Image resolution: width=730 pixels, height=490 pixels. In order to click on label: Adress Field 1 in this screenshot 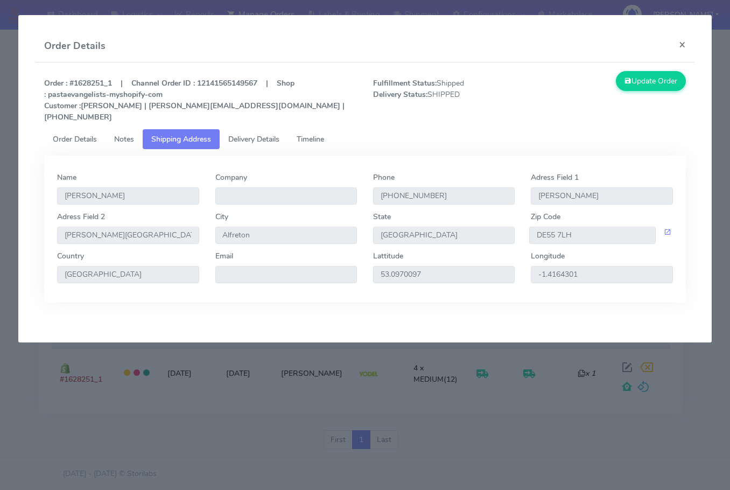, I will do `click(554, 177)`.